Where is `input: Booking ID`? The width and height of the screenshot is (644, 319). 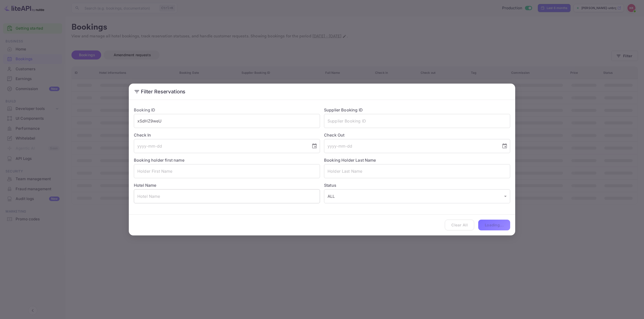
input: Booking ID is located at coordinates (227, 121).